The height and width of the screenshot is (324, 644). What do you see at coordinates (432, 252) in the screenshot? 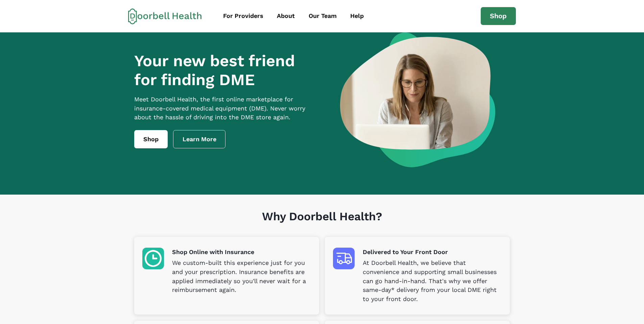
I see `p: Delivered to Your Front Door` at bounding box center [432, 252].